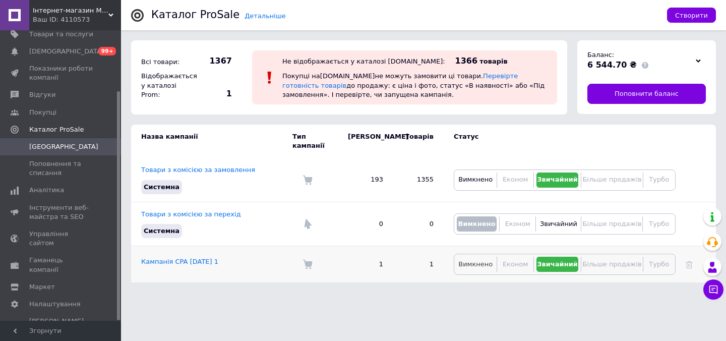 Image resolution: width=726 pixels, height=341 pixels. I want to click on span: Товари та послуги, so click(61, 34).